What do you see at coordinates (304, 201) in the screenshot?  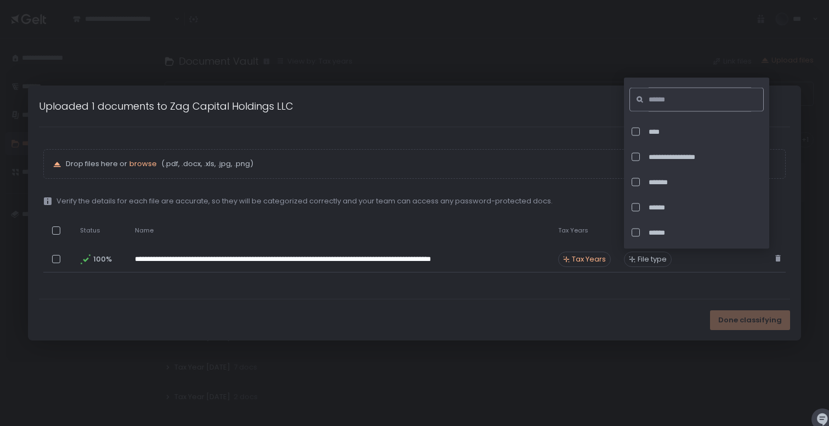 I see `span: Verify the details for each file are accurate, so they will be categorized correctly and your tea...` at bounding box center [304, 201].